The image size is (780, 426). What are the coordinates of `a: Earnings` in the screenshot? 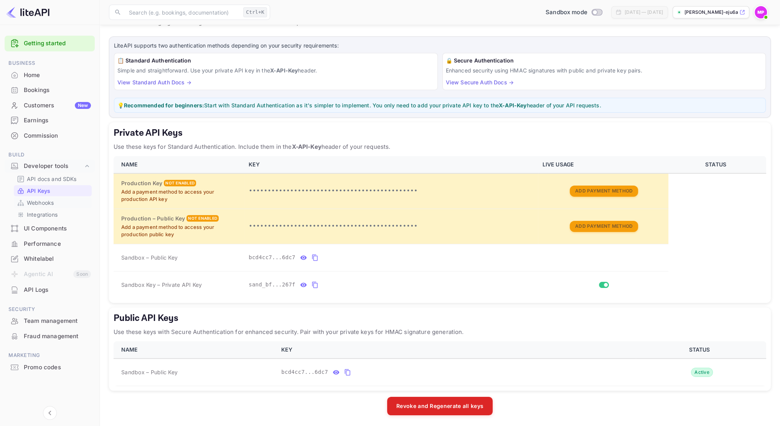 It's located at (49, 120).